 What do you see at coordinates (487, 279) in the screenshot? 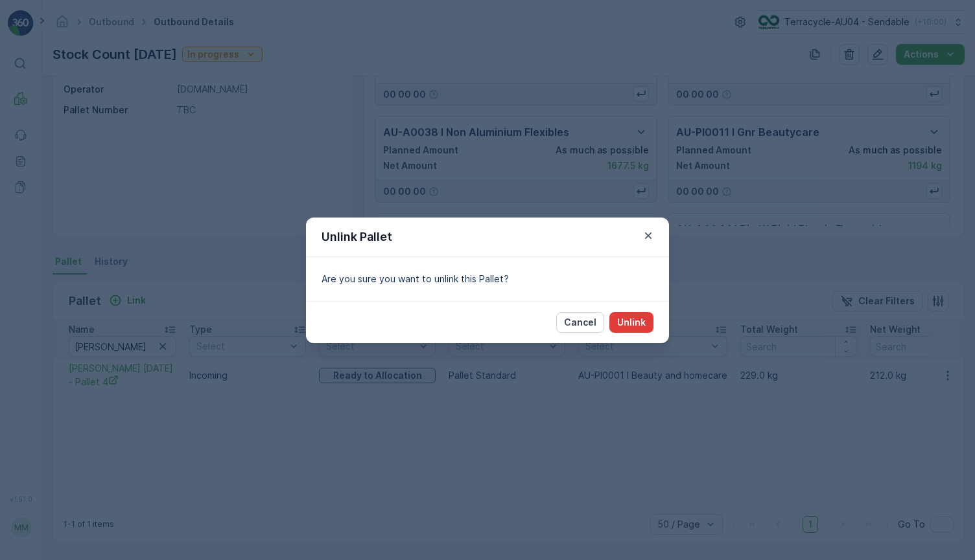
I see `p: Are you sure you want to unlink this Pallet?` at bounding box center [487, 279].